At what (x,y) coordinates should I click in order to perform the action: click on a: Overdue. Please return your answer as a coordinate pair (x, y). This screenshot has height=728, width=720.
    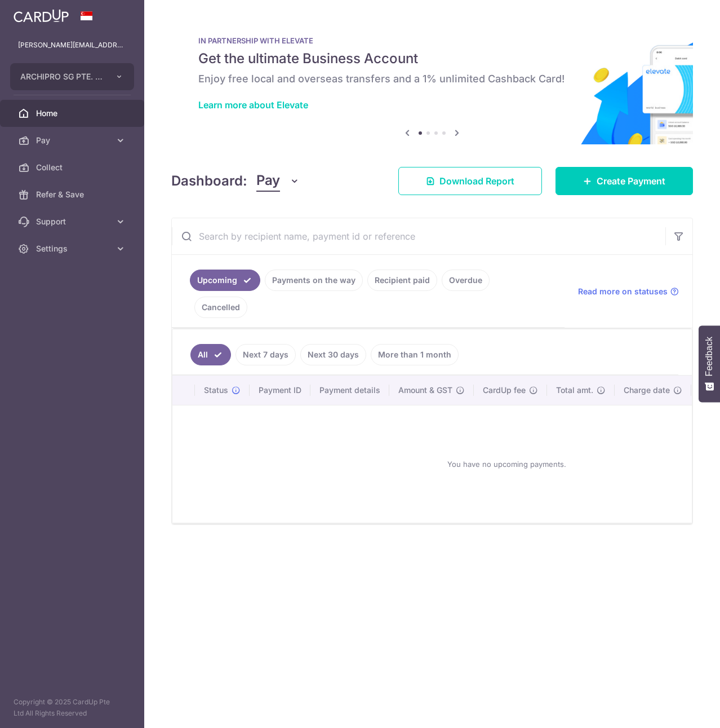
    Looking at the image, I should click on (465, 280).